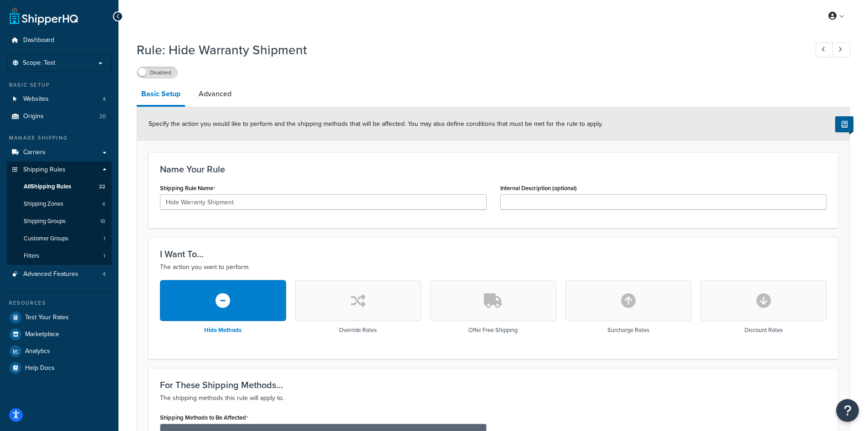 This screenshot has height=431, width=868. What do you see at coordinates (59, 204) in the screenshot?
I see `li: Shipping Zones` at bounding box center [59, 204].